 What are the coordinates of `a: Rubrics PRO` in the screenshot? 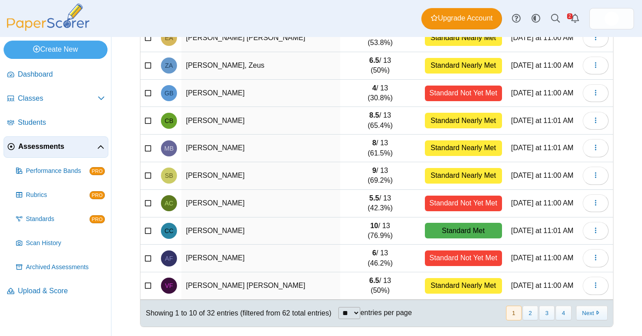 It's located at (60, 195).